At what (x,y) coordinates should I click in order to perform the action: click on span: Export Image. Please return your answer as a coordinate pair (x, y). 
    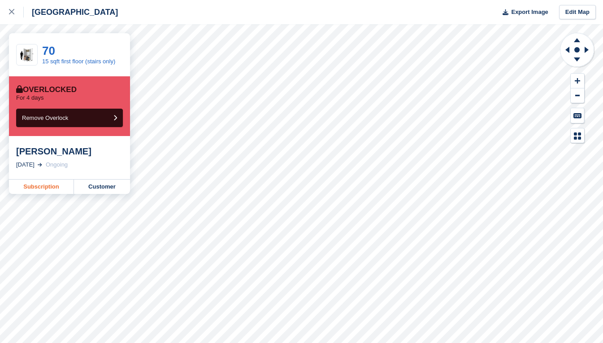
    Looking at the image, I should click on (529, 12).